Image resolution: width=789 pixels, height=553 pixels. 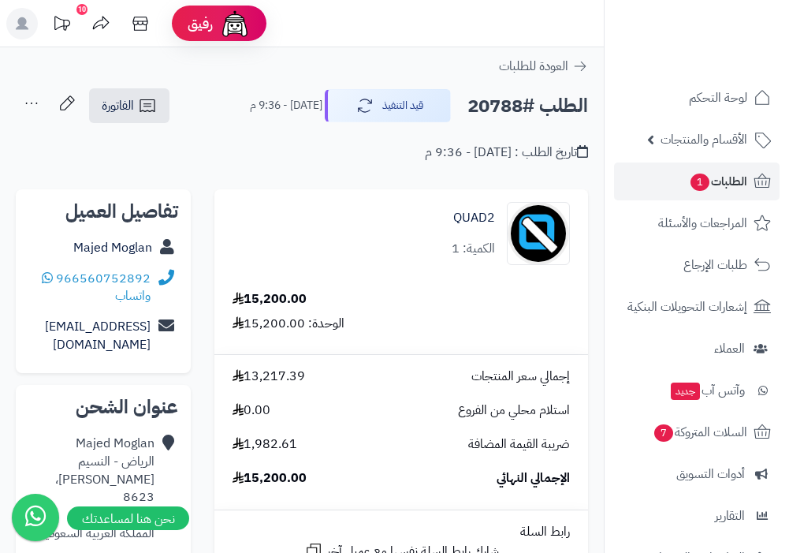 I want to click on div: 15,200.00, so click(x=270, y=299).